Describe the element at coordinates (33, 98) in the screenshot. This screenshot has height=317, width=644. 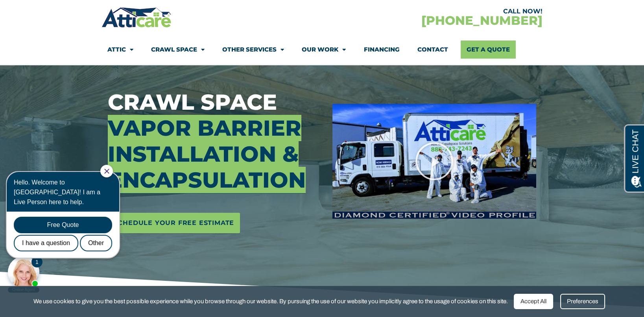
I see `span: 1` at that location.